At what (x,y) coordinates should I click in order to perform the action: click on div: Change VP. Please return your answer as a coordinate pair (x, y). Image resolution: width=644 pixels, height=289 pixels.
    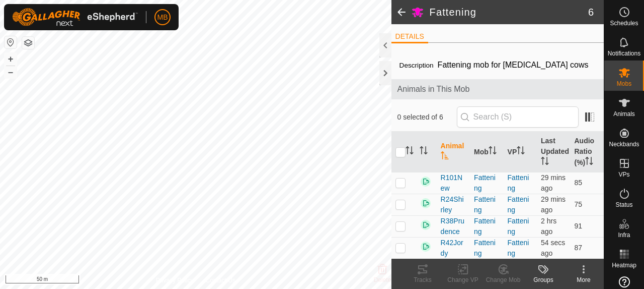
    Looking at the image, I should click on (463, 280).